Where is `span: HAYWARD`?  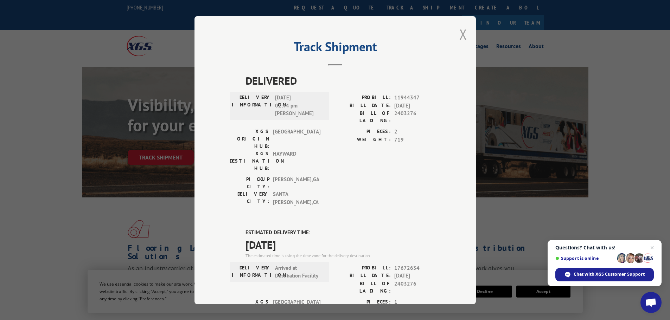 span: HAYWARD is located at coordinates (296, 161).